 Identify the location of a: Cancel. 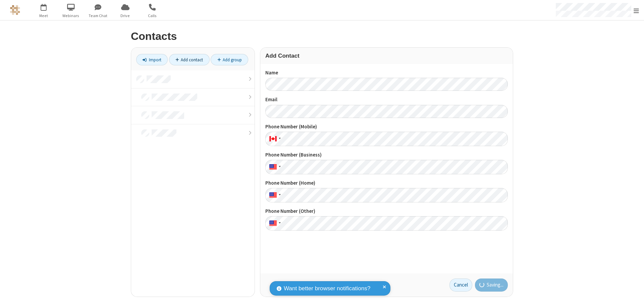
(461, 285).